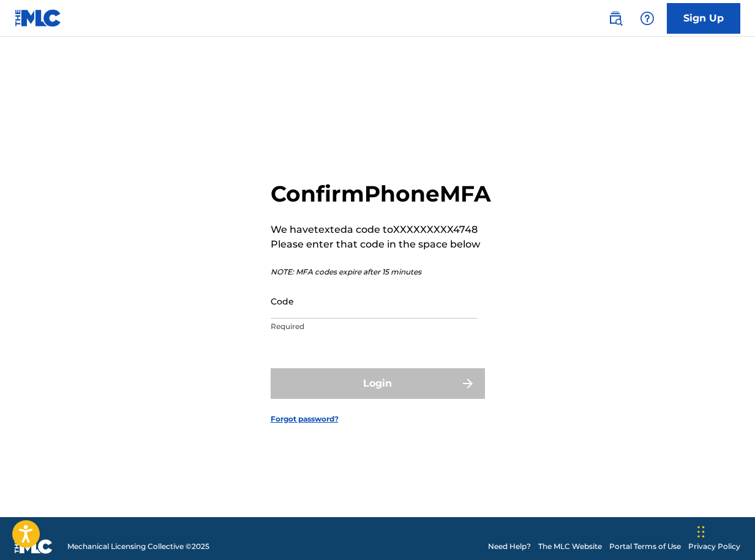 The width and height of the screenshot is (755, 560). I want to click on a: Privacy Policy, so click(714, 546).